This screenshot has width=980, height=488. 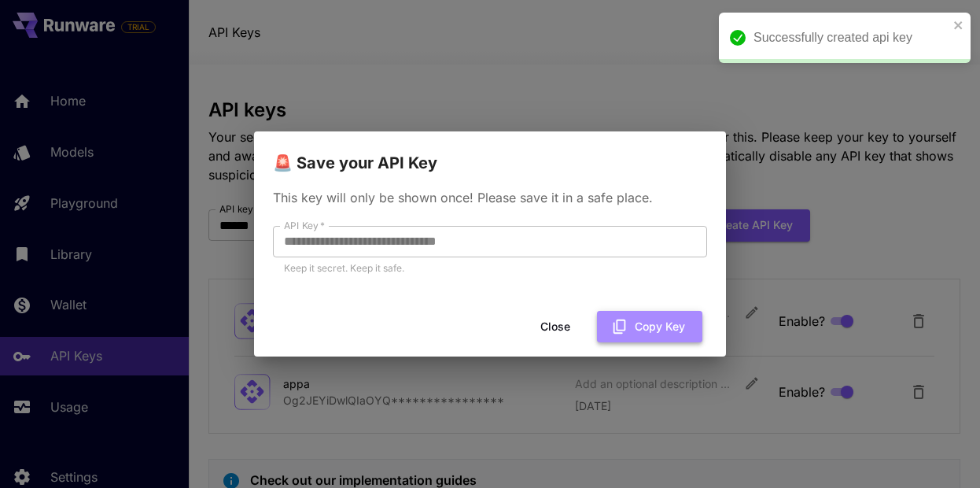 What do you see at coordinates (649, 327) in the screenshot?
I see `button: Copy Key` at bounding box center [649, 327].